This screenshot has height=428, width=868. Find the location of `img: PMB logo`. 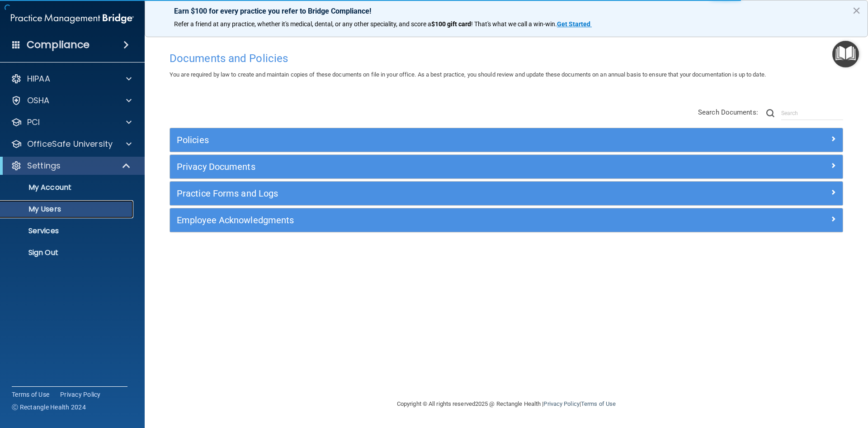

img: PMB logo is located at coordinates (72, 18).